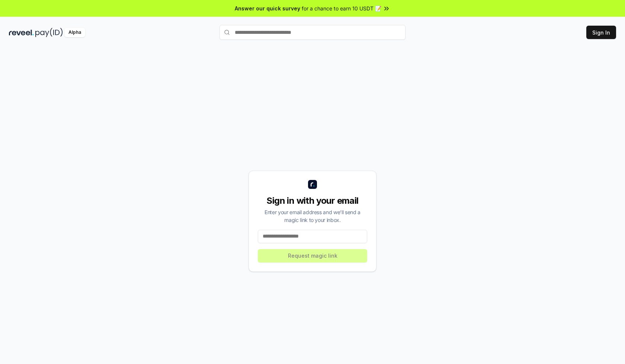  What do you see at coordinates (601, 32) in the screenshot?
I see `button: Sign In` at bounding box center [601, 32].